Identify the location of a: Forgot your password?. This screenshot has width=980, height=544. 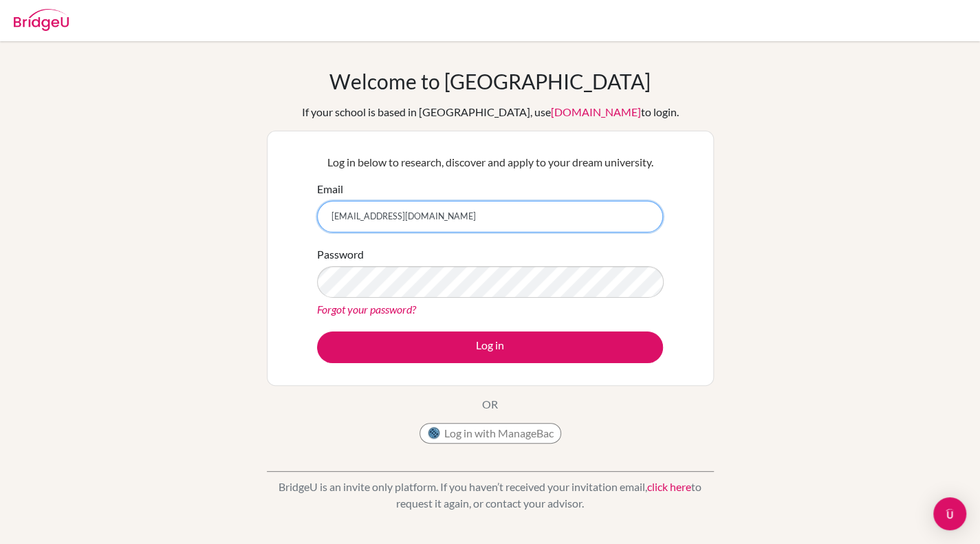
(367, 309).